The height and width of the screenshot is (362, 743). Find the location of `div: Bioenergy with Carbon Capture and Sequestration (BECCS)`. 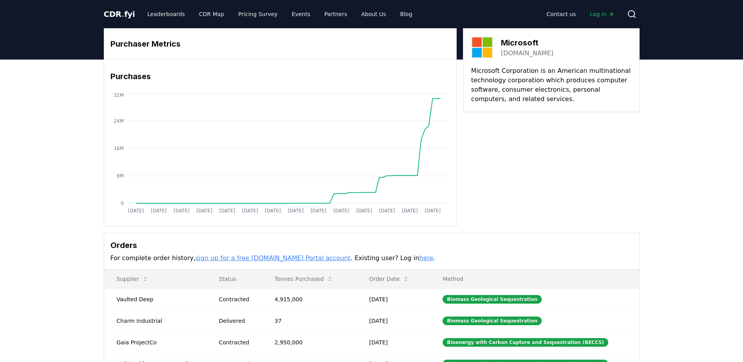

div: Bioenergy with Carbon Capture and Sequestration (BECCS) is located at coordinates (525, 342).